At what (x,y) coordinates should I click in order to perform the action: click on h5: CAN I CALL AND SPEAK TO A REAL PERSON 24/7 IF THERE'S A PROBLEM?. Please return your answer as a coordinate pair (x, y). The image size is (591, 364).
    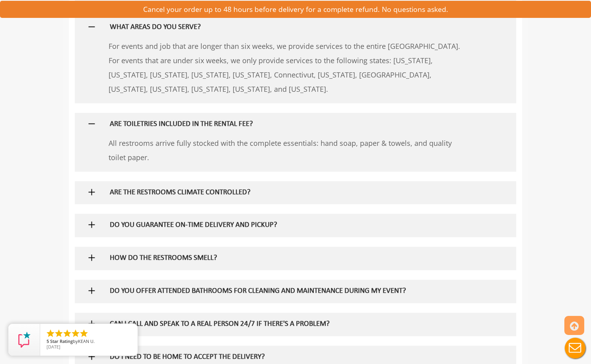
    Looking at the image, I should click on (283, 324).